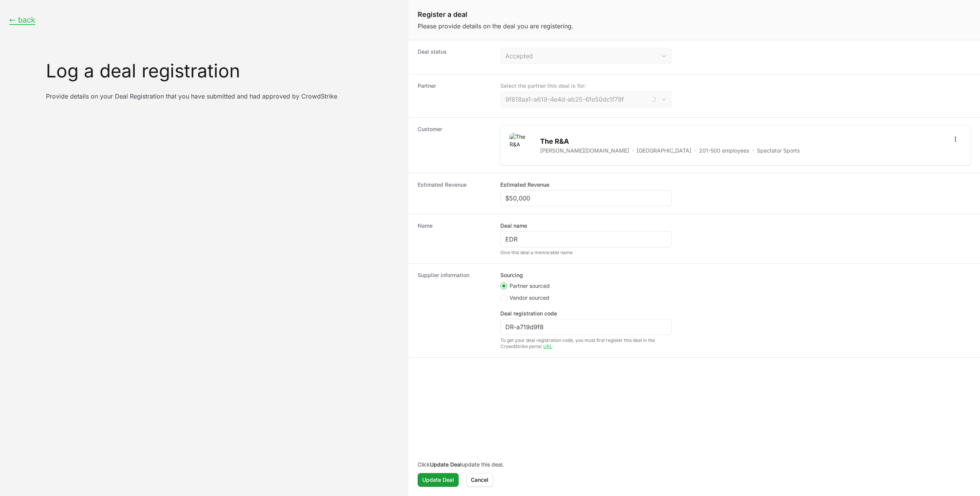  Describe the element at coordinates (580, 56) in the screenshot. I see `div: Accepted` at that location.